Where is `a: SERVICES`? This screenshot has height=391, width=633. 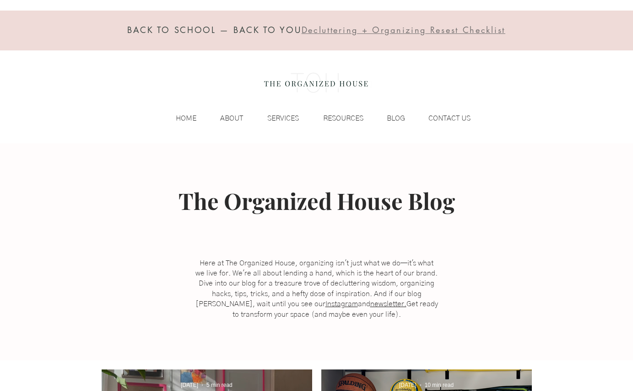
a: SERVICES is located at coordinates (276, 118).